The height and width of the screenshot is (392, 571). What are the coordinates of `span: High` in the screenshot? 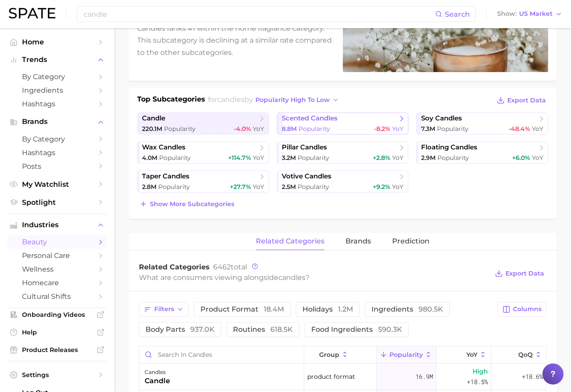 It's located at (480, 372).